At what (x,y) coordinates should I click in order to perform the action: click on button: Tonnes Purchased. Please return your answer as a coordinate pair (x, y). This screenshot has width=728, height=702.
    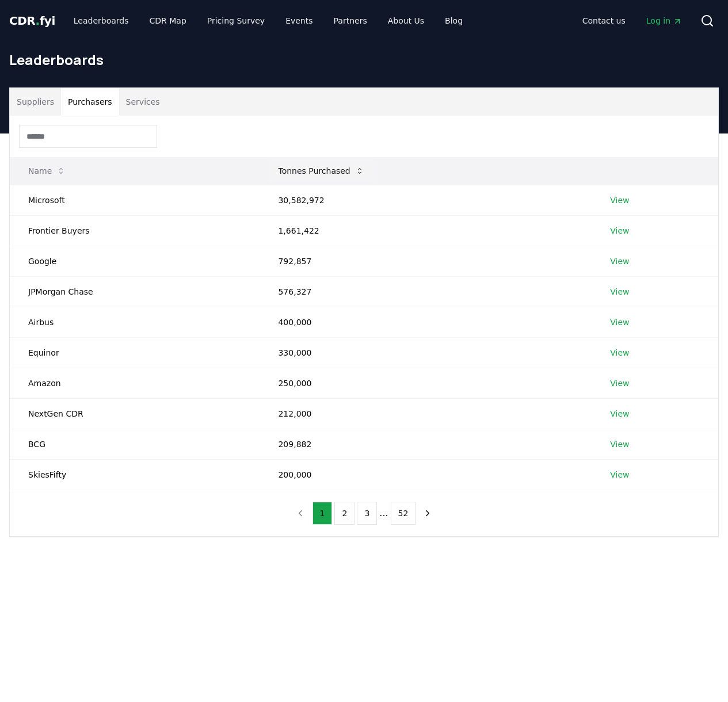
    Looking at the image, I should click on (321, 171).